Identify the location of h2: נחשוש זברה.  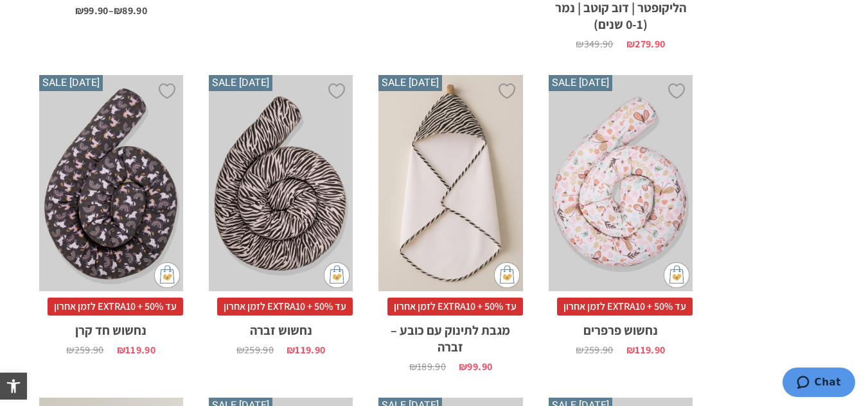
(280, 327).